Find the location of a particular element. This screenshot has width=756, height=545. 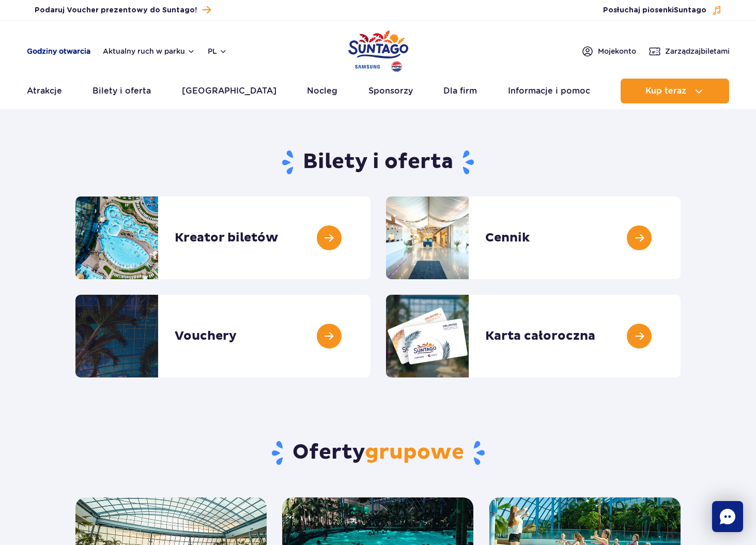

a: Atrakcje is located at coordinates (44, 91).